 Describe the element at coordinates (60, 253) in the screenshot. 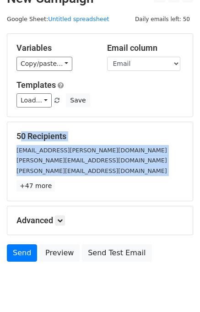

I see `a: Preview` at that location.